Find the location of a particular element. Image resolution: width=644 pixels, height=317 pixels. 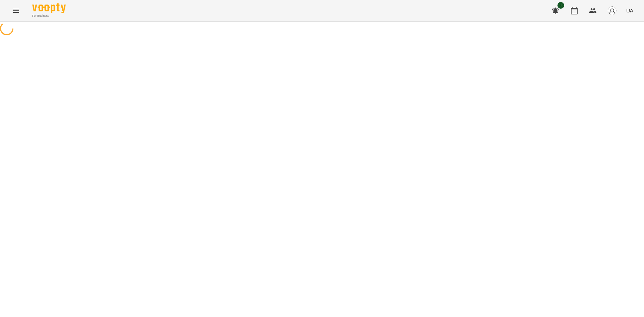

img: avatar_s.png is located at coordinates (612, 11).